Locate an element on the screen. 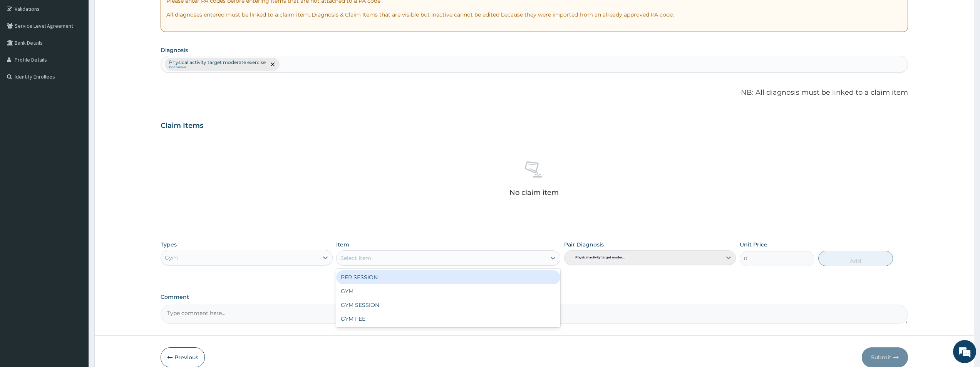 This screenshot has height=367, width=980. label: Comment is located at coordinates (534, 297).